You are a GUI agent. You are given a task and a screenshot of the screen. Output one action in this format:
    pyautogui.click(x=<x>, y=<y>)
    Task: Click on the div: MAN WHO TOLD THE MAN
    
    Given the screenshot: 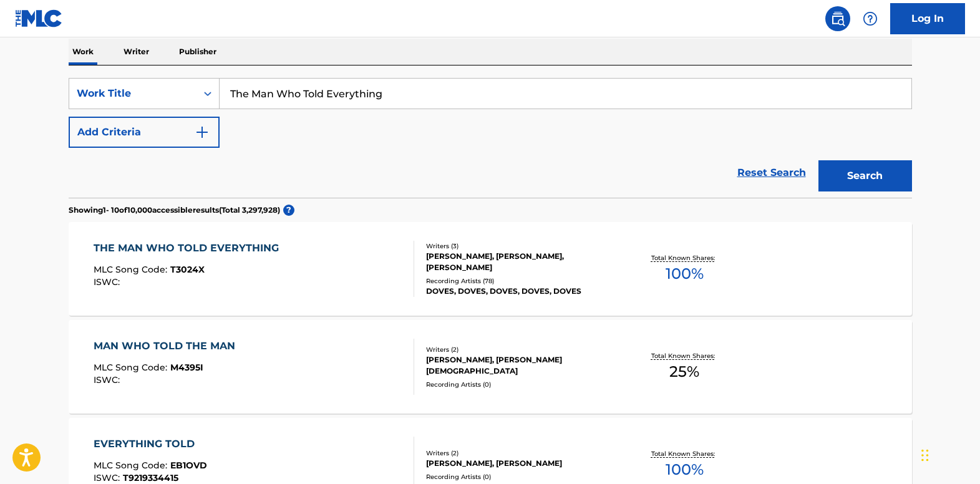 What is the action you would take?
    pyautogui.click(x=167, y=346)
    